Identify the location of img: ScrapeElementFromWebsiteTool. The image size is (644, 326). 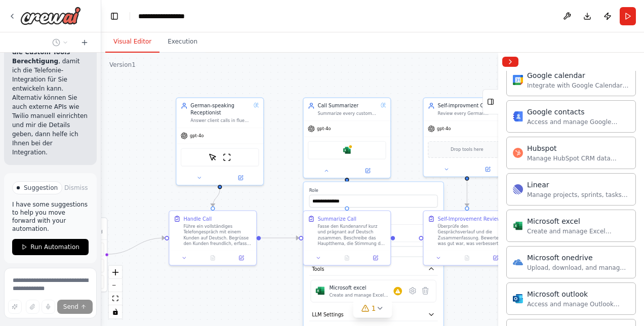
(213, 157).